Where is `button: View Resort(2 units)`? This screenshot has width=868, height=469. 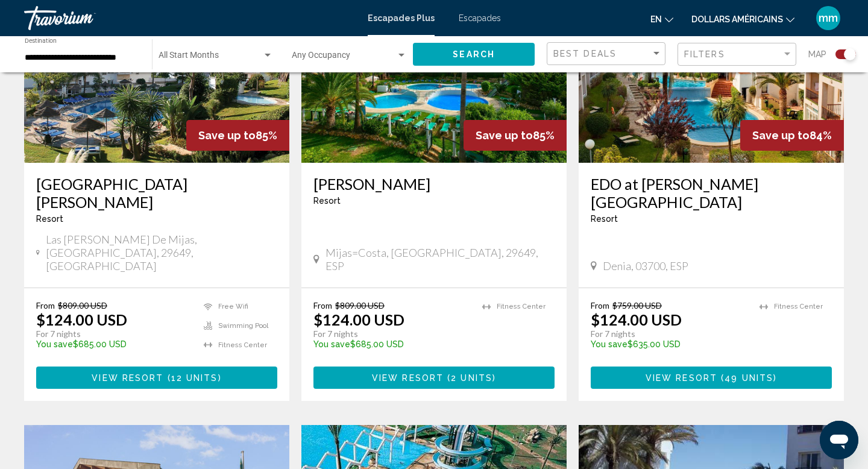 button: View Resort(2 units) is located at coordinates (434, 377).